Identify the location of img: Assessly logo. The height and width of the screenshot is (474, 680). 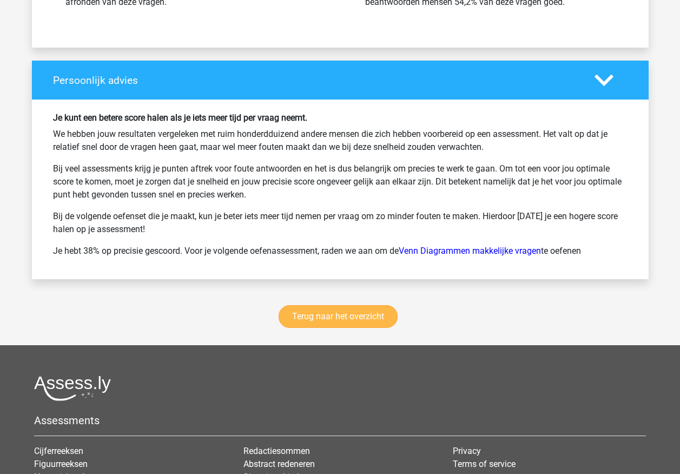
(73, 388).